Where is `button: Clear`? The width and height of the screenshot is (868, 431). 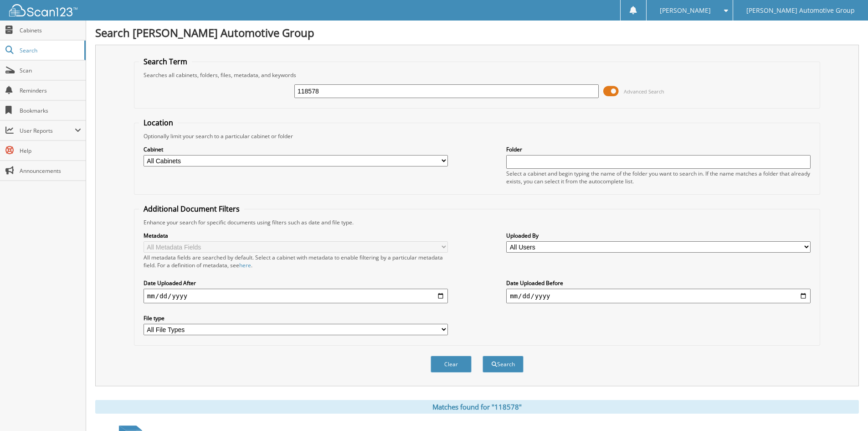
button: Clear is located at coordinates (451, 364).